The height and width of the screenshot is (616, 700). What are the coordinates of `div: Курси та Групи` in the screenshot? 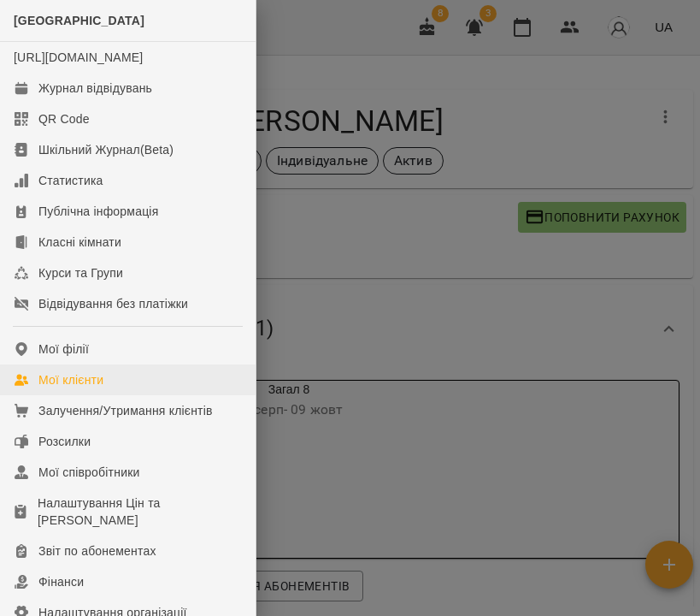 It's located at (80, 273).